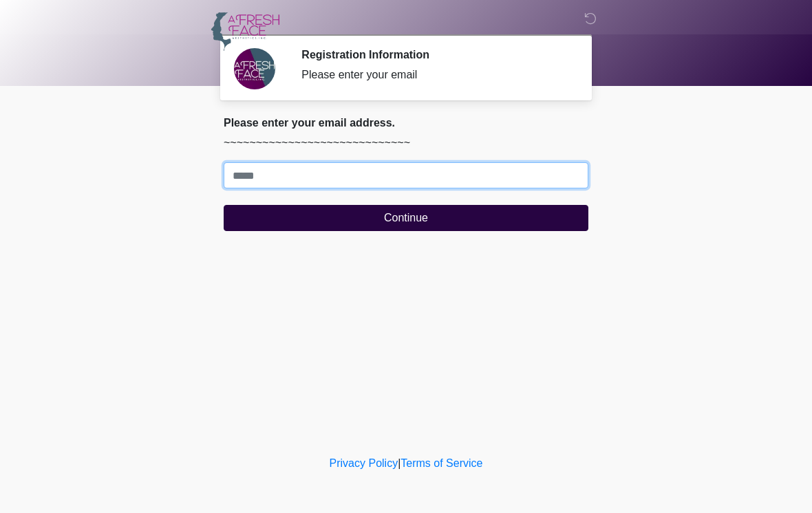 The width and height of the screenshot is (812, 513). Describe the element at coordinates (434, 75) in the screenshot. I see `div: Please enter your email` at that location.